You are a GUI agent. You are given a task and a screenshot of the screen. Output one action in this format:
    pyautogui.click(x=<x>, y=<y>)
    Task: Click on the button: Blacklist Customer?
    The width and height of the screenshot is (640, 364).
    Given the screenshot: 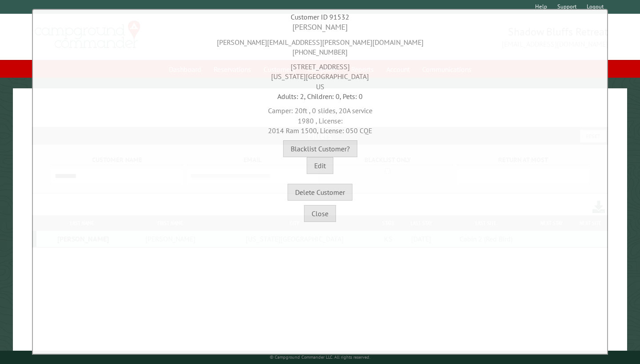 What is the action you would take?
    pyautogui.click(x=320, y=149)
    